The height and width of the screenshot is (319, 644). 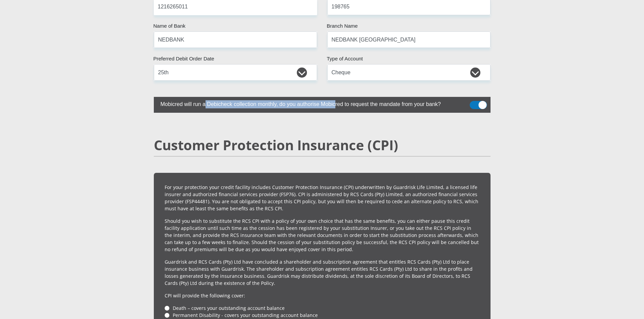 What do you see at coordinates (323, 296) in the screenshot?
I see `p: CPI will provide the following cover:` at bounding box center [323, 296].